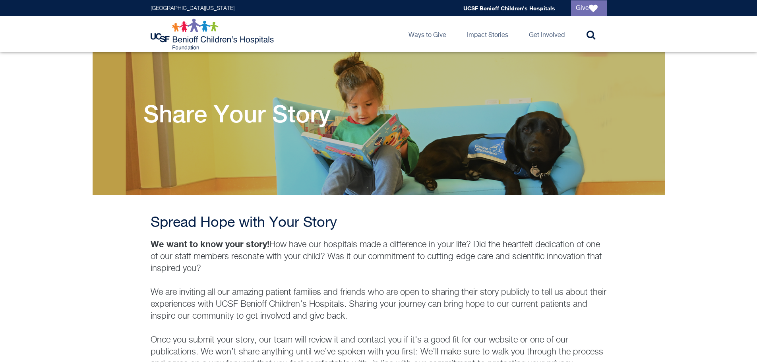 The height and width of the screenshot is (362, 757). What do you see at coordinates (210, 244) in the screenshot?
I see `strong: We want to know your story!` at bounding box center [210, 244].